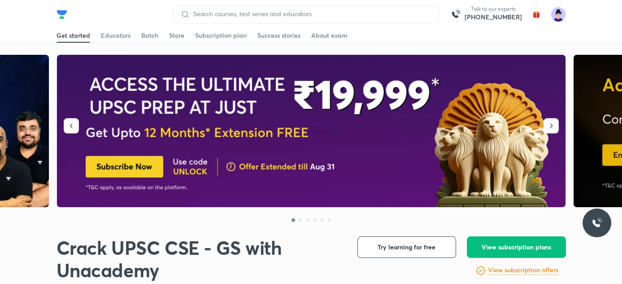 This screenshot has width=622, height=284. I want to click on img: call-us, so click(456, 14).